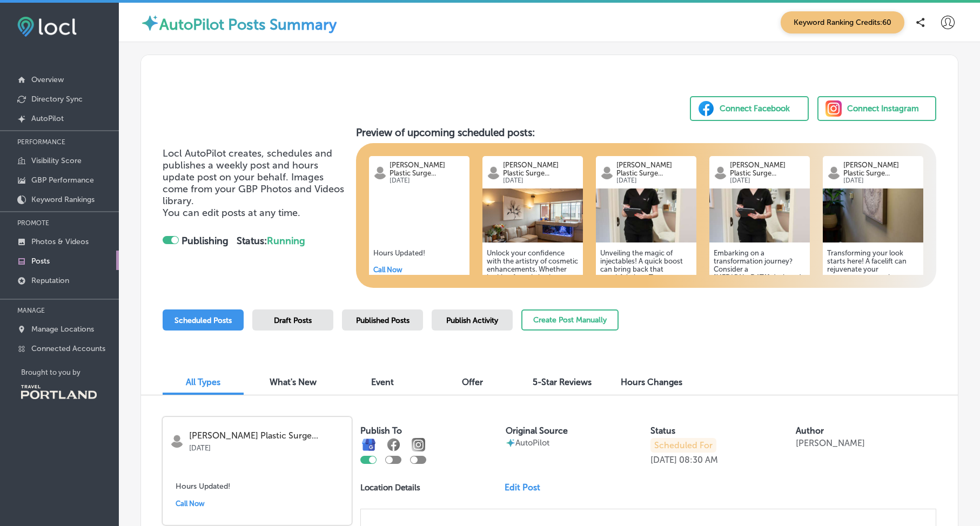 The image size is (980, 526). I want to click on h5: Unlock your confidence with the artistry of cosmetic enhancements. Whether looking for subtle cha..., so click(533, 309).